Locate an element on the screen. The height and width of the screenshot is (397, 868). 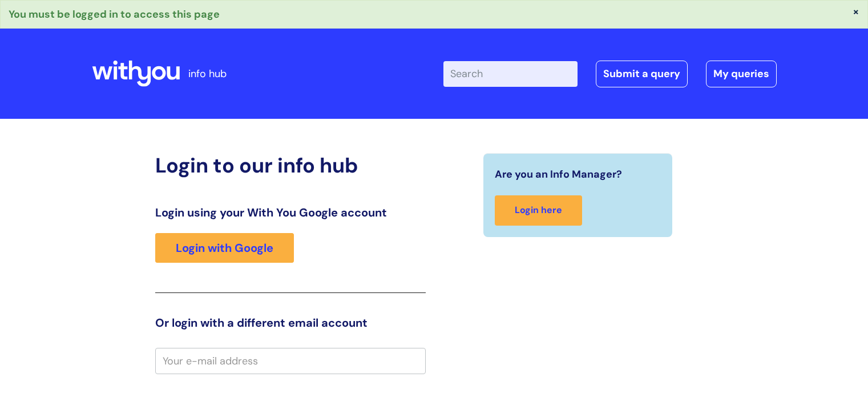
a: Login with Google is located at coordinates (225, 248).